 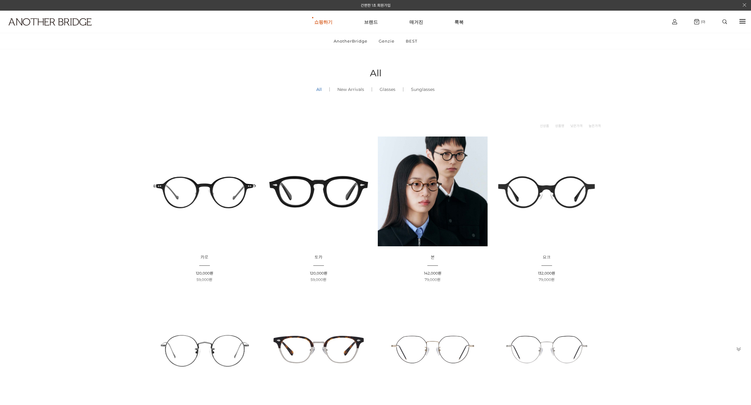 What do you see at coordinates (416, 22) in the screenshot?
I see `a: 매거진` at bounding box center [416, 22].